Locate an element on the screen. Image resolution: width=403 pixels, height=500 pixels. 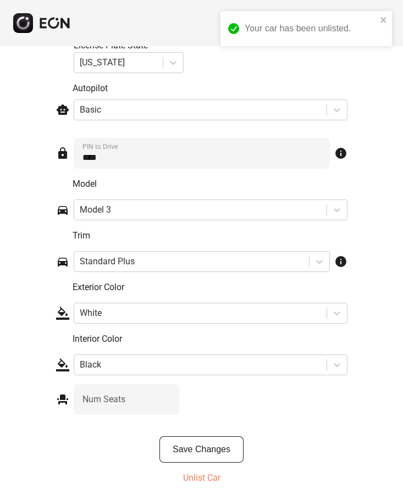
p: Model is located at coordinates (210, 184).